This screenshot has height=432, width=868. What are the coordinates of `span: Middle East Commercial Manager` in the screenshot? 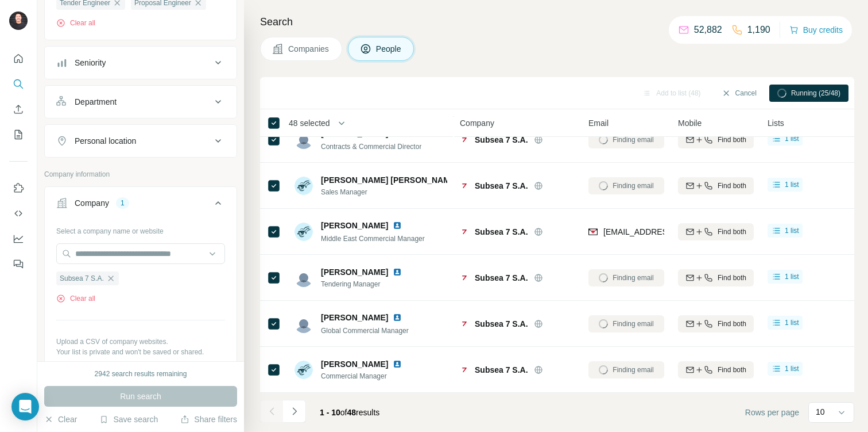 It's located at (372, 238).